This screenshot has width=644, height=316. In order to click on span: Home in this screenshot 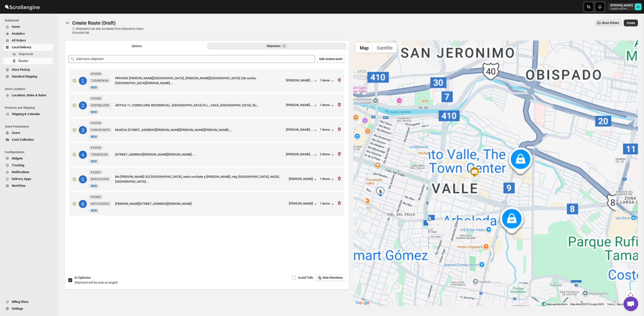, I will do `click(15, 27)`.